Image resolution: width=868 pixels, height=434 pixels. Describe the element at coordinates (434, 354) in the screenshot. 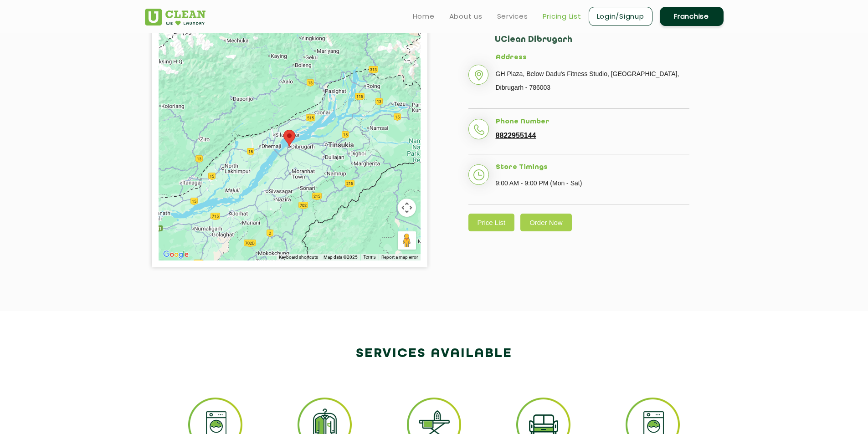

I see `h2: Services available` at that location.